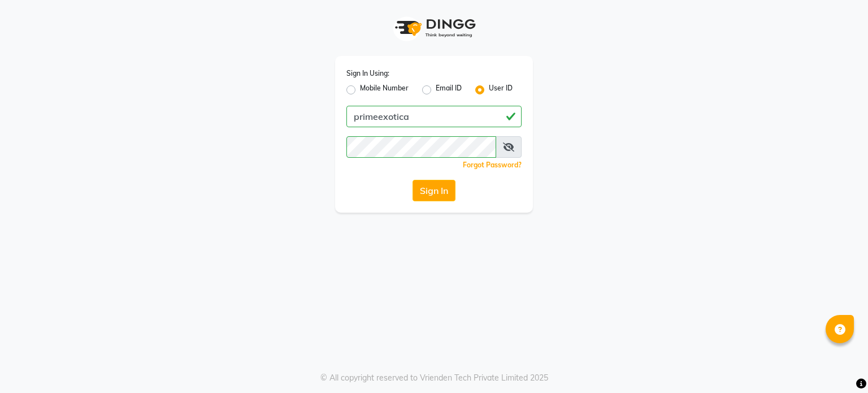 The height and width of the screenshot is (393, 868). I want to click on label: Sign In Using:, so click(368, 74).